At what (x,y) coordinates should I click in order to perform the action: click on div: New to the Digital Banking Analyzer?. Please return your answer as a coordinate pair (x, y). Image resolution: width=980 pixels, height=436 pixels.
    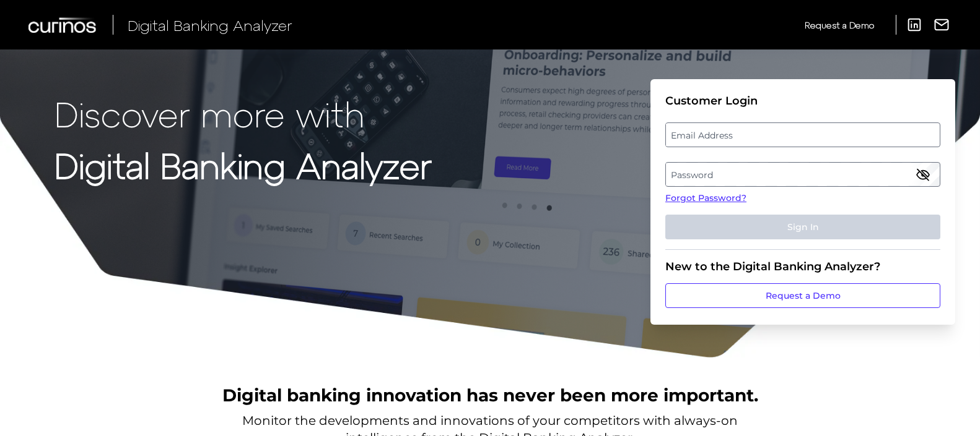
    Looking at the image, I should click on (802, 267).